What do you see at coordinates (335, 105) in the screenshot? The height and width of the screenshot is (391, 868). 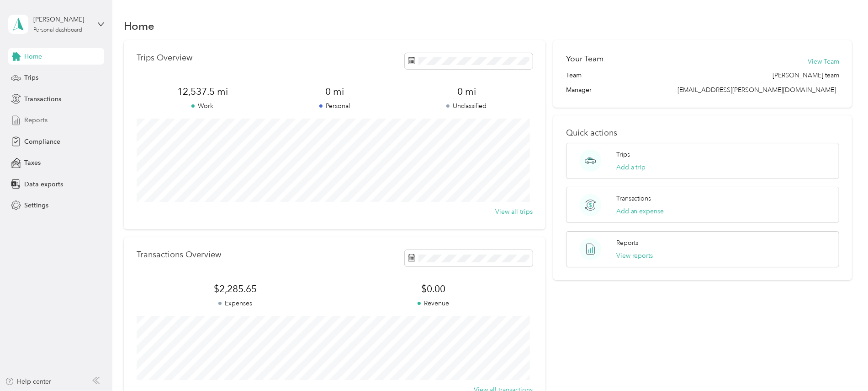 I see `p: Personal` at bounding box center [335, 105].